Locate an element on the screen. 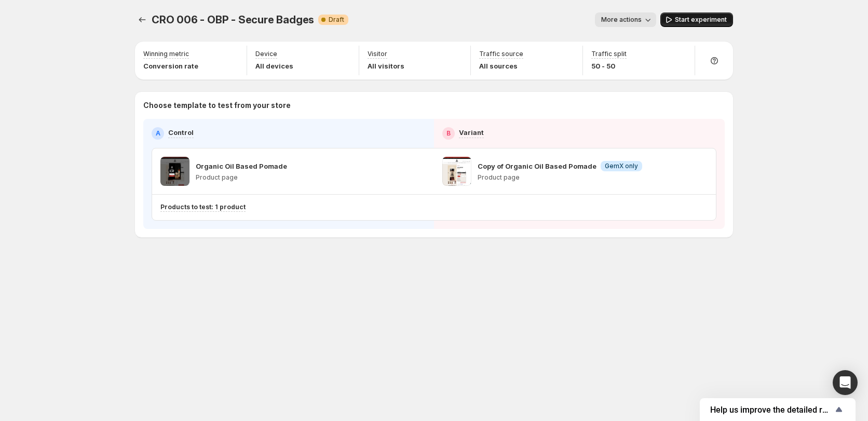 The height and width of the screenshot is (421, 868). span: Help us improve the detailed report for A/B campaigns is located at coordinates (772, 410).